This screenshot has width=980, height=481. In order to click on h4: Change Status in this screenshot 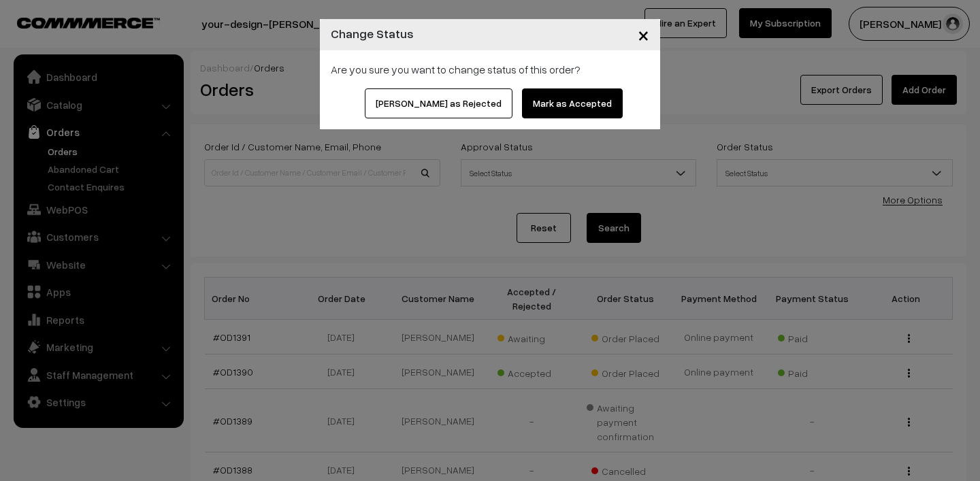, I will do `click(372, 34)`.